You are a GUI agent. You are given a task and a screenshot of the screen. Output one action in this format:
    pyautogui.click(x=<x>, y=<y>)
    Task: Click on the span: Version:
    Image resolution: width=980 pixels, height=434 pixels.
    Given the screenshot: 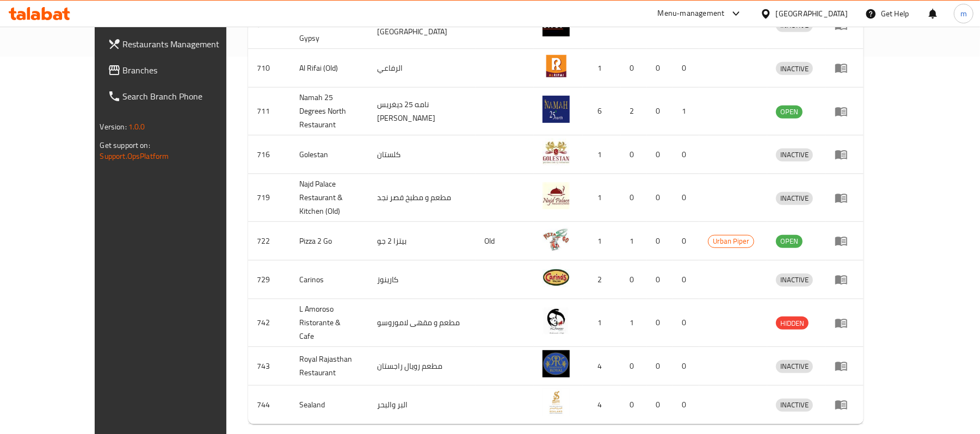 What is the action you would take?
    pyautogui.click(x=113, y=127)
    